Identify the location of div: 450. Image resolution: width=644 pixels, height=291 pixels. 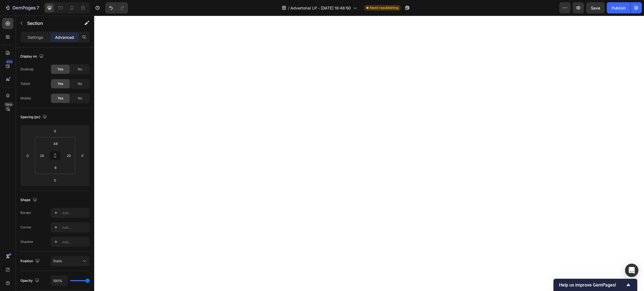
(9, 62).